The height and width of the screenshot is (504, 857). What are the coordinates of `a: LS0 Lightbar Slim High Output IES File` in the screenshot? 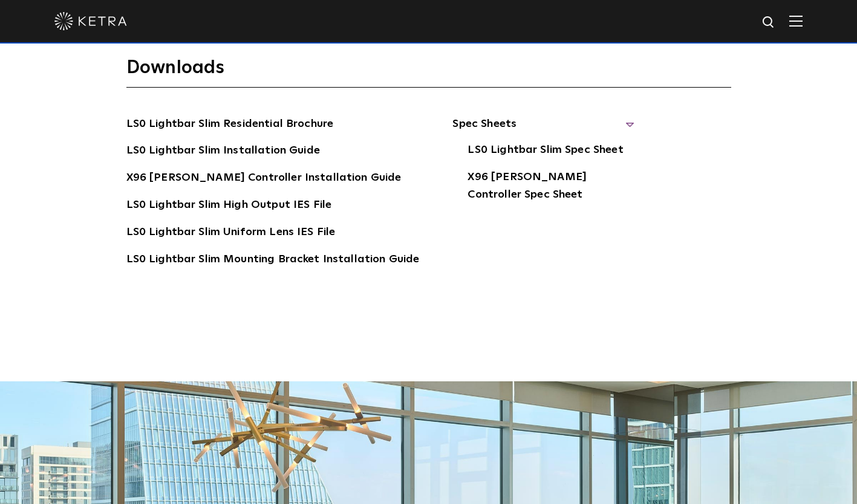 It's located at (229, 206).